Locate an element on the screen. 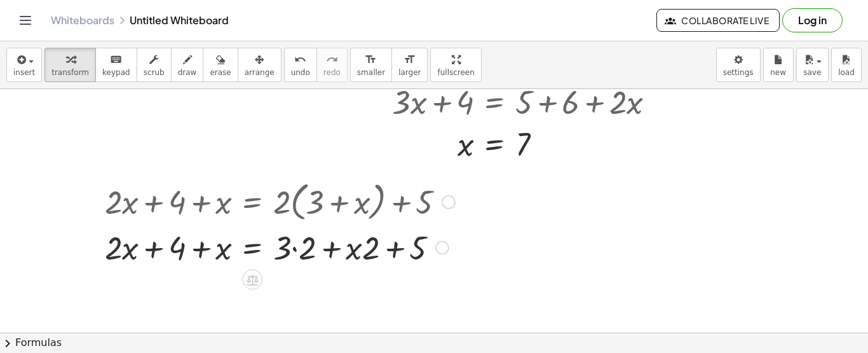 This screenshot has height=353, width=868. span: smaller is located at coordinates (371, 72).